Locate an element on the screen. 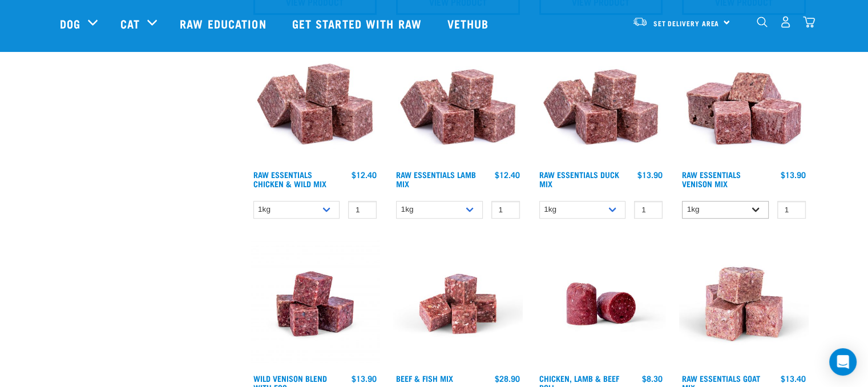 The image size is (868, 387). a: Vethub is located at coordinates (470, 23).